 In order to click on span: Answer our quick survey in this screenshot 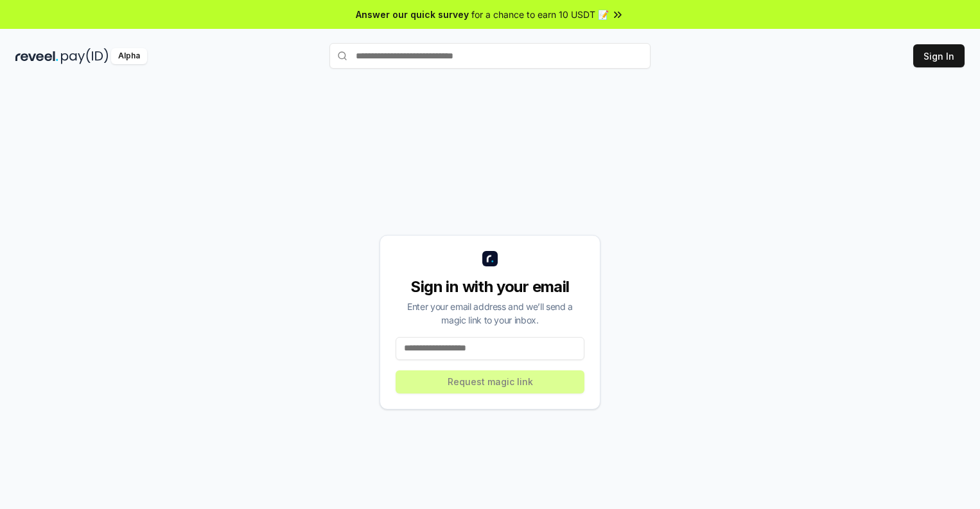, I will do `click(413, 14)`.